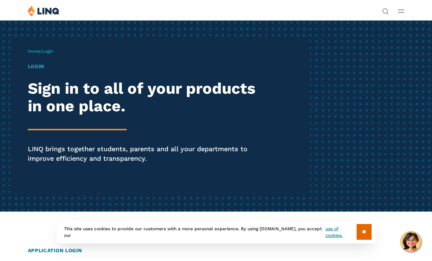  What do you see at coordinates (146, 66) in the screenshot?
I see `h1: Login` at bounding box center [146, 66].